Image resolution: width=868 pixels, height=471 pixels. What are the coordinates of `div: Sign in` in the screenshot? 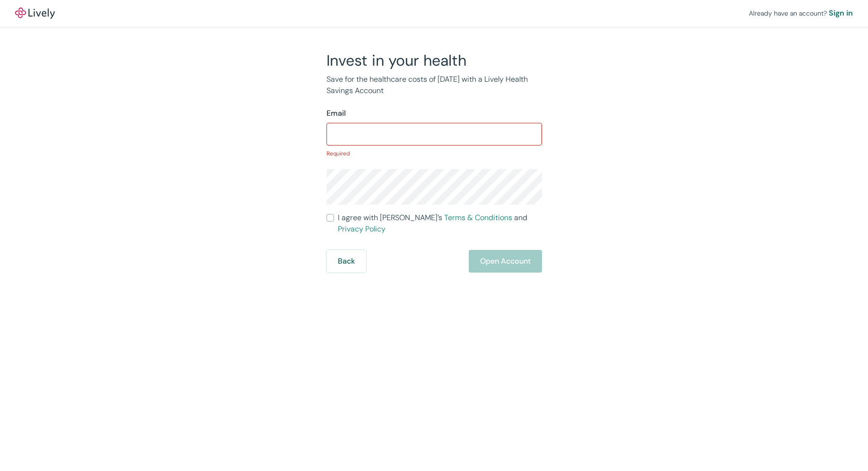 It's located at (841, 13).